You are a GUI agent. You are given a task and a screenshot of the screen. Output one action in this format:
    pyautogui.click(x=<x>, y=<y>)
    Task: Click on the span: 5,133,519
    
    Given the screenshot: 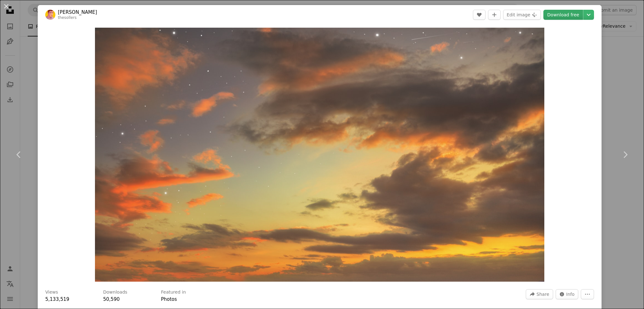 What is the action you would take?
    pyautogui.click(x=58, y=299)
    